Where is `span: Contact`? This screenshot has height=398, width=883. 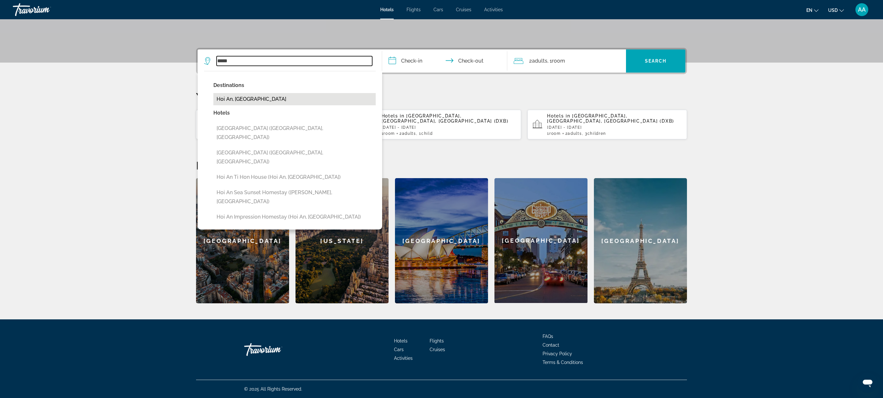 span: Contact is located at coordinates (551, 345).